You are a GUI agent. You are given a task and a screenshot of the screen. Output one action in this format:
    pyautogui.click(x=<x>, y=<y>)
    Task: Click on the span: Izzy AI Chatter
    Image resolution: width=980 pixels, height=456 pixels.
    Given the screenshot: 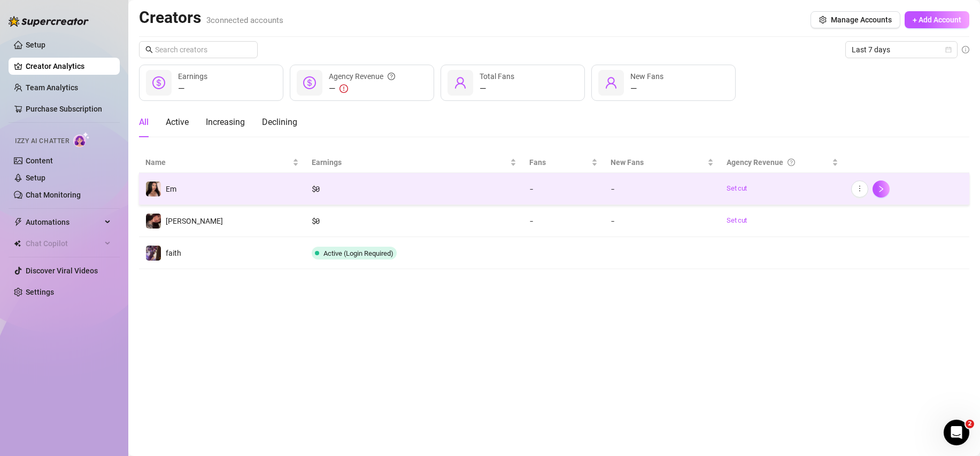 What is the action you would take?
    pyautogui.click(x=41, y=141)
    